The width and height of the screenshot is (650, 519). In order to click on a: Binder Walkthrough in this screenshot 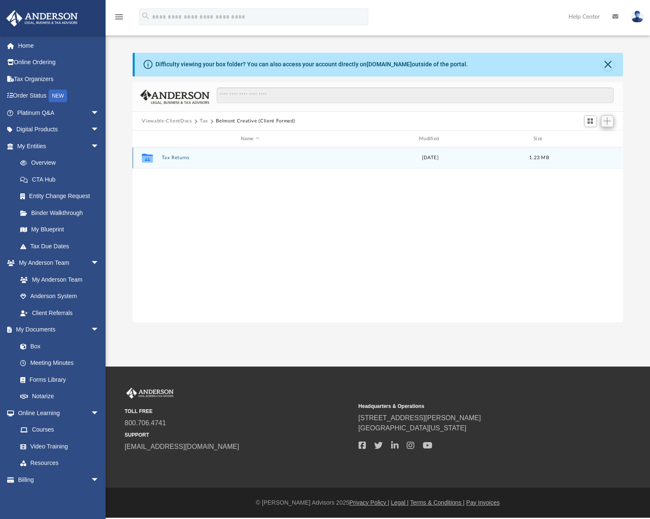, I will do `click(62, 213)`.